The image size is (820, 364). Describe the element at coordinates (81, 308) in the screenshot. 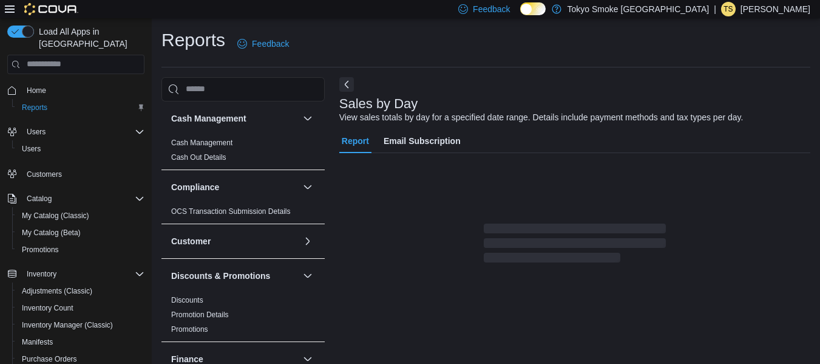

I see `button: Inventory Count` at that location.